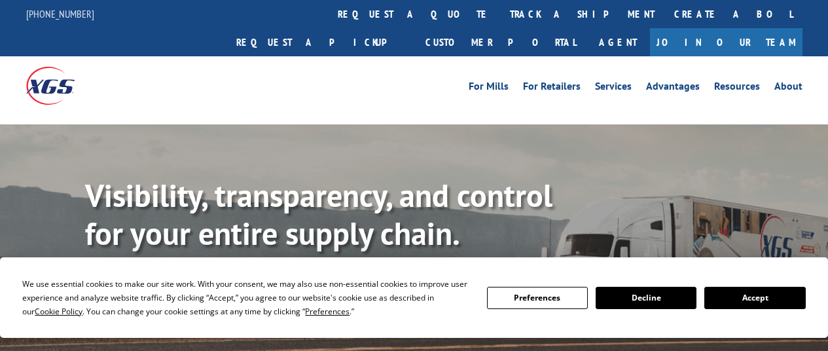  Describe the element at coordinates (319, 214) in the screenshot. I see `b: Visibility, transparency, and control for your entire supply chain.` at that location.